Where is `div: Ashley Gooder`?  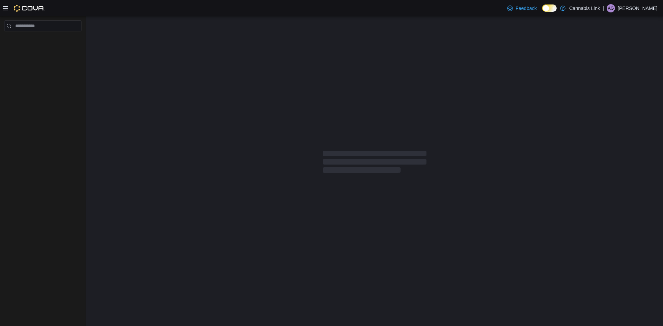 div: Ashley Gooder is located at coordinates (611, 8).